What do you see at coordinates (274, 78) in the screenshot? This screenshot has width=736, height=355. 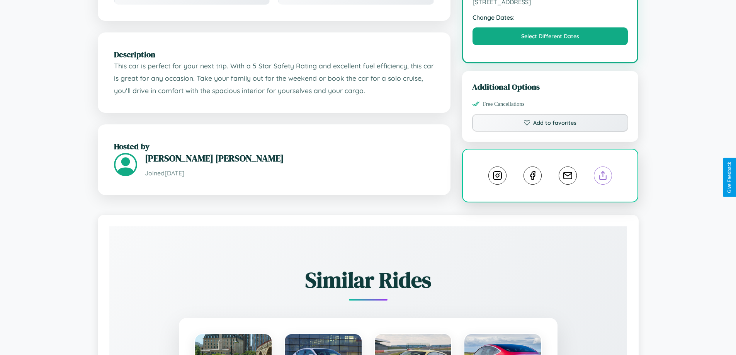 I see `p: This car is perfect for your next trip. With a 5 Star Safety Rating and excellent fuel efficiency...` at bounding box center [274, 78].